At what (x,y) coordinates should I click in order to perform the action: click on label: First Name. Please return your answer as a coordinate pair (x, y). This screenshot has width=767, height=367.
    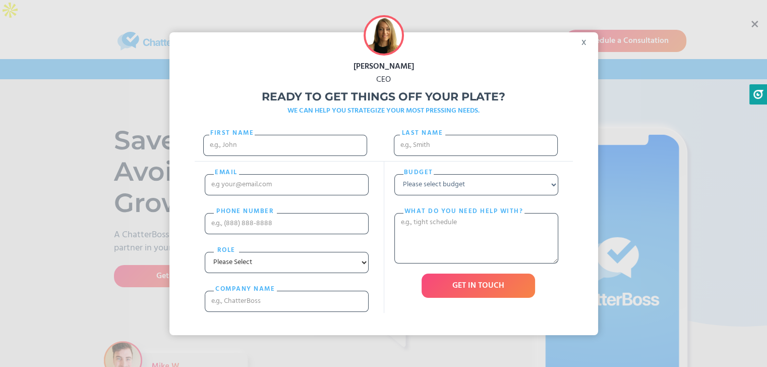
    Looking at the image, I should click on (232, 133).